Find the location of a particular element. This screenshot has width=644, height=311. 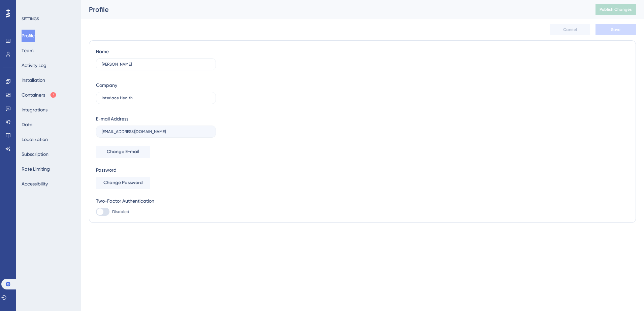

span: Change Password is located at coordinates (123, 183).